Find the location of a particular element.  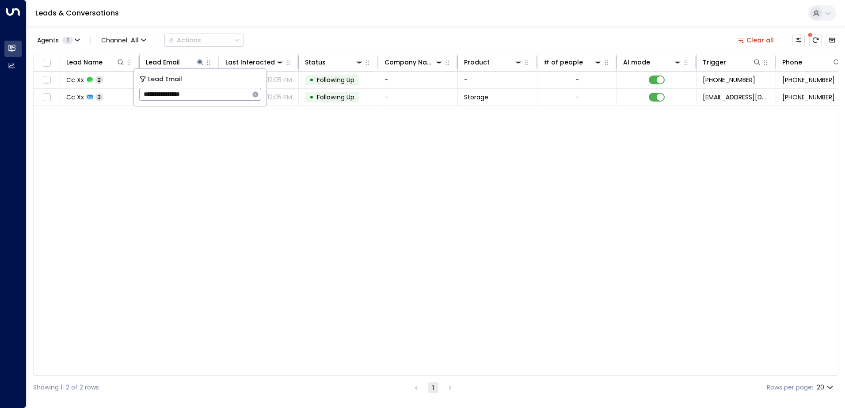

span: There are new threads available. Refresh the grid to view the latest updates. is located at coordinates (815, 40).